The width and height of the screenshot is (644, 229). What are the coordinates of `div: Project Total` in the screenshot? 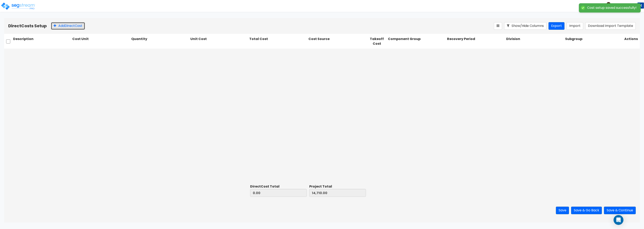 It's located at (337, 187).